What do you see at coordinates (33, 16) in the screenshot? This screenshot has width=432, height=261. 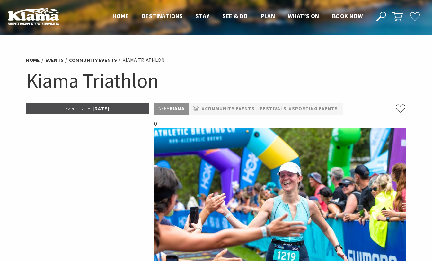 I see `img: Kiama Logo` at bounding box center [33, 16].